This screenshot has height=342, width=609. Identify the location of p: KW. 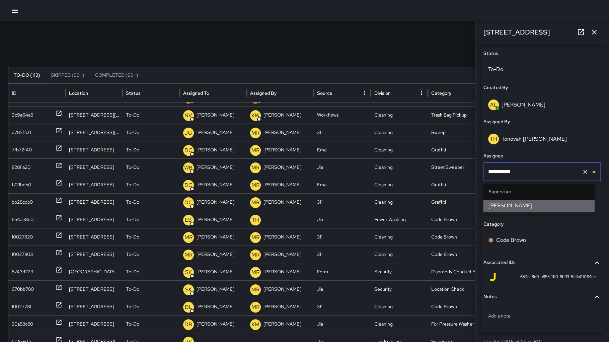
(255, 116).